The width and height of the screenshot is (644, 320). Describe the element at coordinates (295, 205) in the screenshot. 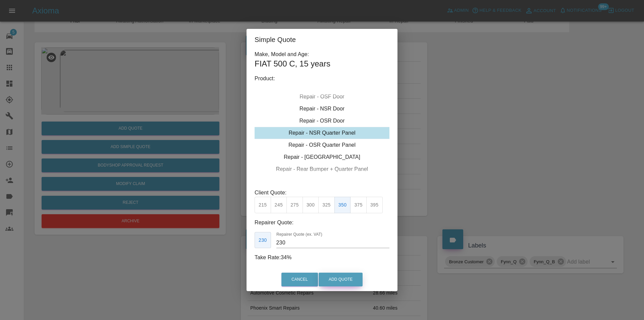

I see `button: 275` at that location.